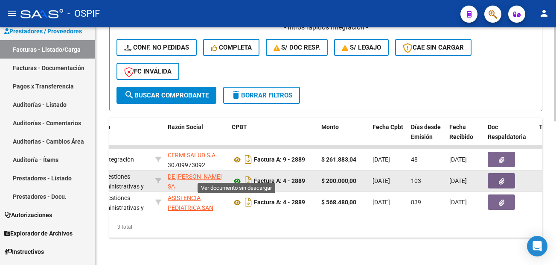  What do you see at coordinates (510, 137) in the screenshot?
I see `datatable-header-cell: Doc Respaldatoria` at bounding box center [510, 137].